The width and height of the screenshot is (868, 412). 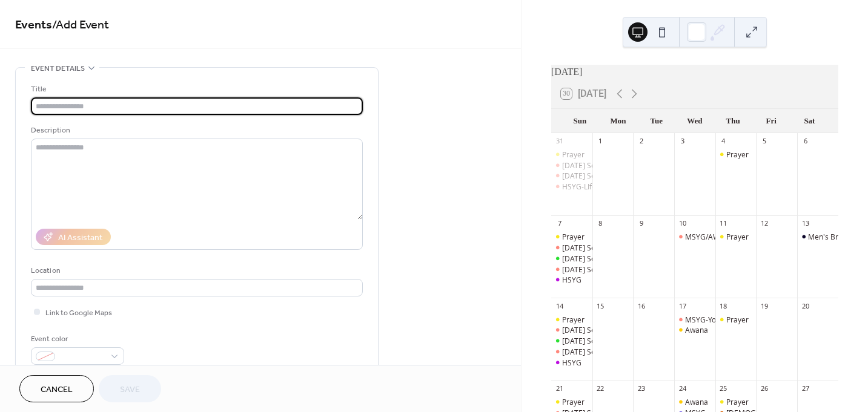 I want to click on div: Thu, so click(x=732, y=121).